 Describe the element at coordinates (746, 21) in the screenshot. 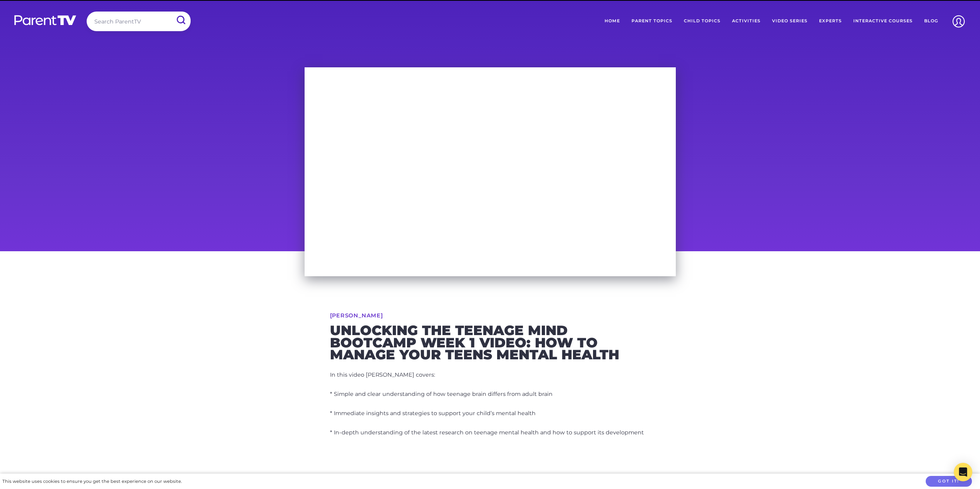

I see `a: Activities` at that location.